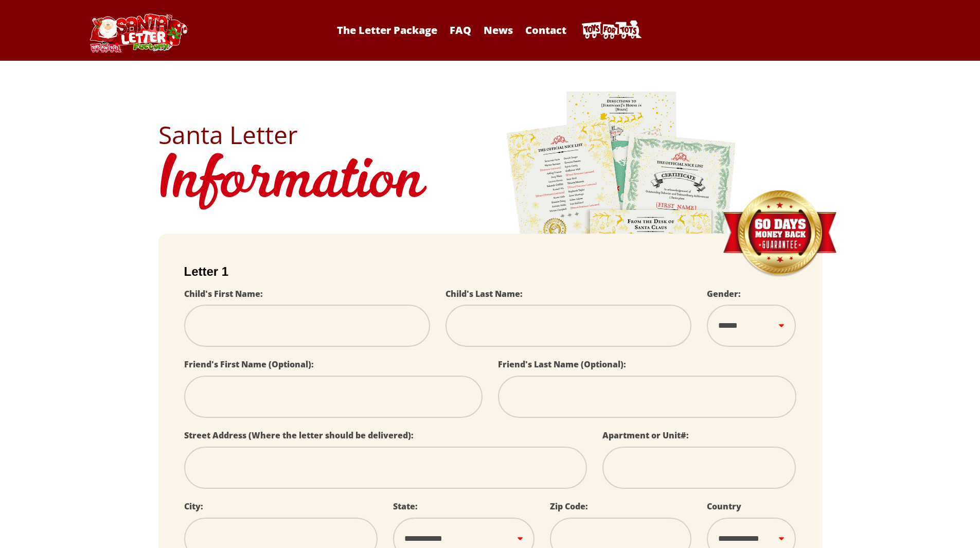 This screenshot has height=548, width=980. What do you see at coordinates (299, 435) in the screenshot?
I see `label: Street Address (Where the letter should be delivered):` at bounding box center [299, 435].